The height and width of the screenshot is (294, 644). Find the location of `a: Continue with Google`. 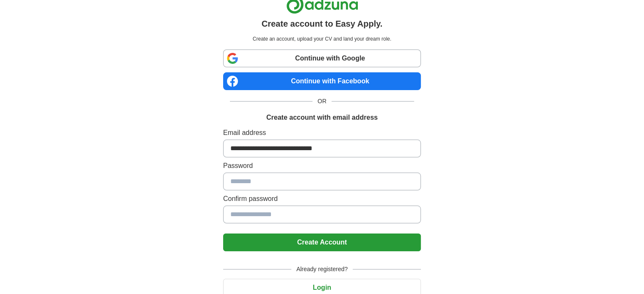

a: Continue with Google is located at coordinates (322, 59).